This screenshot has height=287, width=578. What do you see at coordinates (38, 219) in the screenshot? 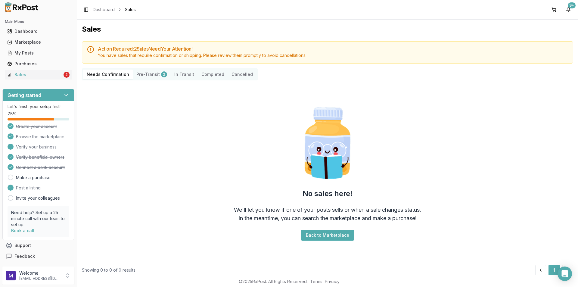
I see `p: Need help? Set up a 25 minute call with our team to set up.` at bounding box center [38, 219].